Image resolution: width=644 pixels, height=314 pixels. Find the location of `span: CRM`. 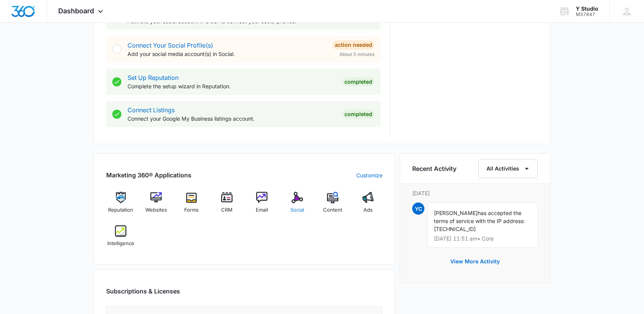

span: CRM is located at coordinates (227, 210).